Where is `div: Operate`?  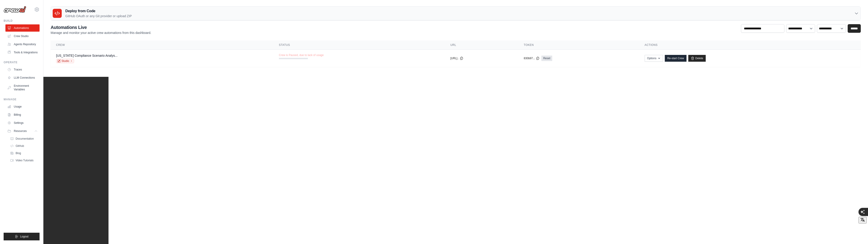 div: Operate is located at coordinates (22, 62).